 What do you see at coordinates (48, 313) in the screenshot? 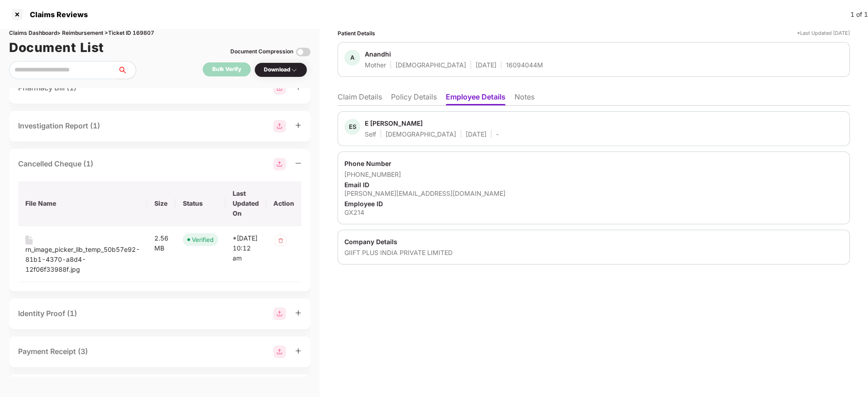
I see `div: Identity Proof (1)` at bounding box center [48, 313].